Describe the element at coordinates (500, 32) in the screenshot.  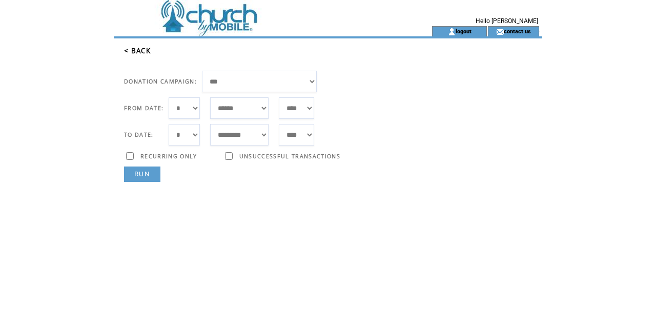
I see `img: contact_us_icon.gif` at that location.